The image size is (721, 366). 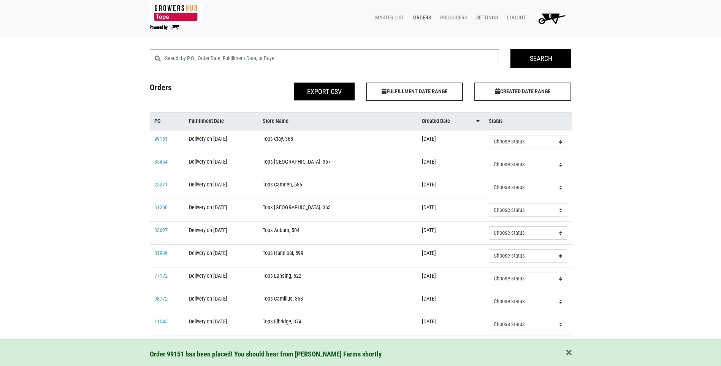 I want to click on span: Fulfillment Date, so click(x=206, y=121).